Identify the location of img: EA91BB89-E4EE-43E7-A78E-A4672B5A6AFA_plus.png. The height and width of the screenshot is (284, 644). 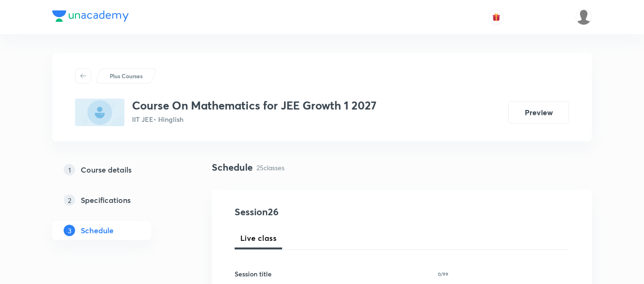
(100, 112).